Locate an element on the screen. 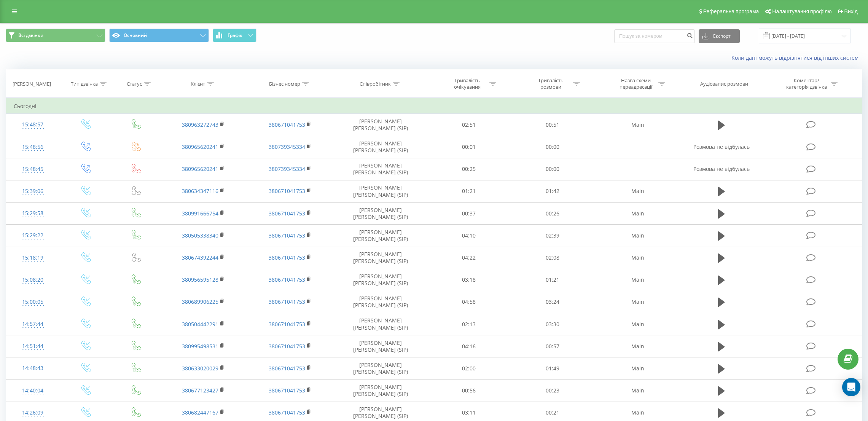 The width and height of the screenshot is (868, 421). td: 00:00 is located at coordinates (552, 169).